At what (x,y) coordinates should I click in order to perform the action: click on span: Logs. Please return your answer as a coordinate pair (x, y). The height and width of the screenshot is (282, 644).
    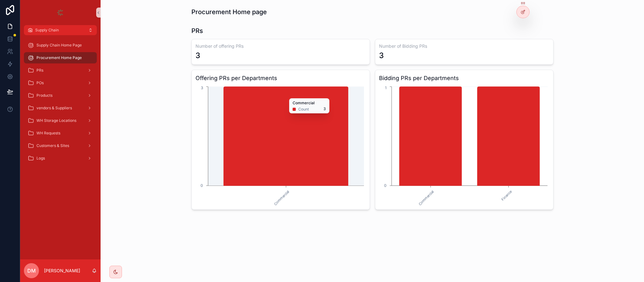
    Looking at the image, I should click on (40, 158).